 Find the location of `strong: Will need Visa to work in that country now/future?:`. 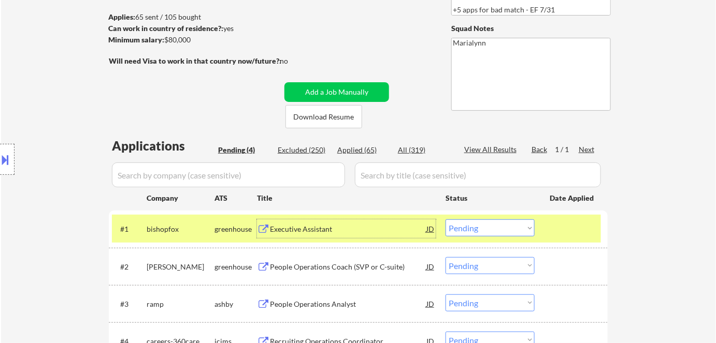

strong: Will need Visa to work in that country now/future?: is located at coordinates (195, 61).